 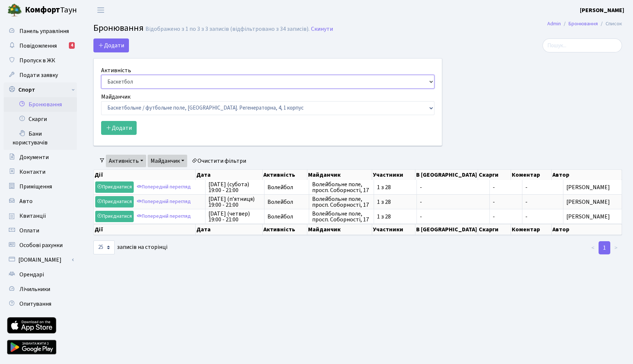 What do you see at coordinates (119, 28) in the screenshot?
I see `span: Бронювання` at bounding box center [119, 28].